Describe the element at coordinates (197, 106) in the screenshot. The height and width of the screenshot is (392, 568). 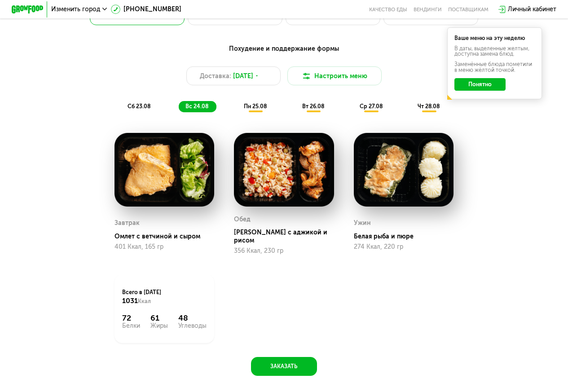
I see `span: вс 24.08` at that location.